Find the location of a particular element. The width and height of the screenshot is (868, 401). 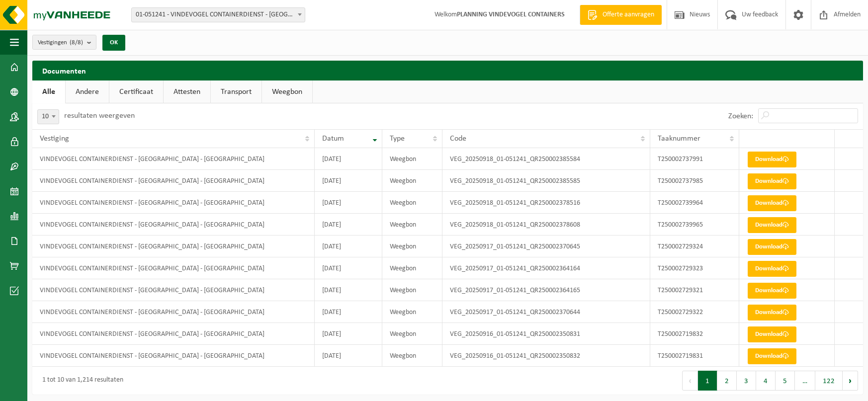

button: OK is located at coordinates (114, 43).